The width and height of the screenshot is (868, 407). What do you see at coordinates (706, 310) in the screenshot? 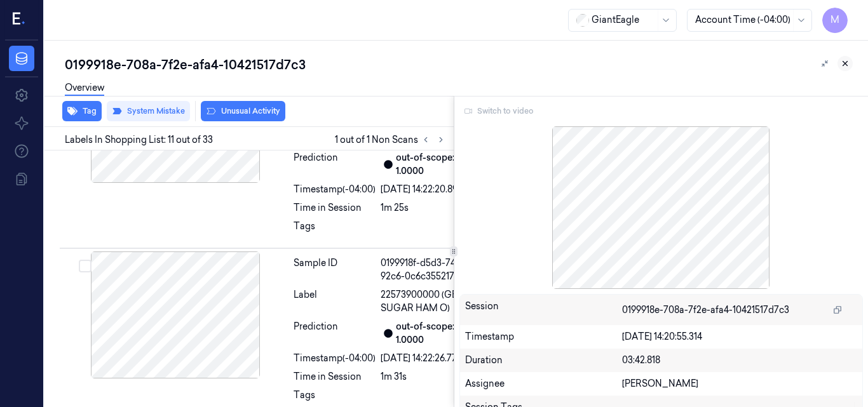
I see `span: 0199918e-708a-7f2e-afa4-10421517d7c3` at bounding box center [706, 310].